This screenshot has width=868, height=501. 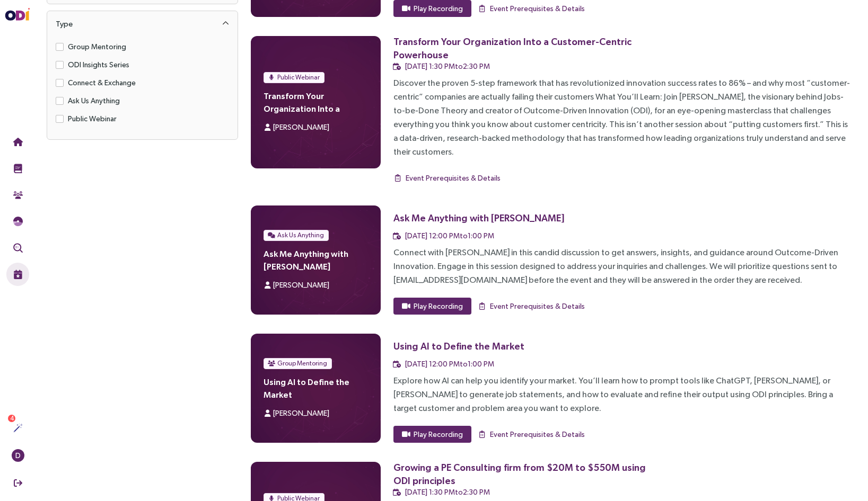 What do you see at coordinates (17, 248) in the screenshot?
I see `button: Outcome Validation` at bounding box center [17, 248].